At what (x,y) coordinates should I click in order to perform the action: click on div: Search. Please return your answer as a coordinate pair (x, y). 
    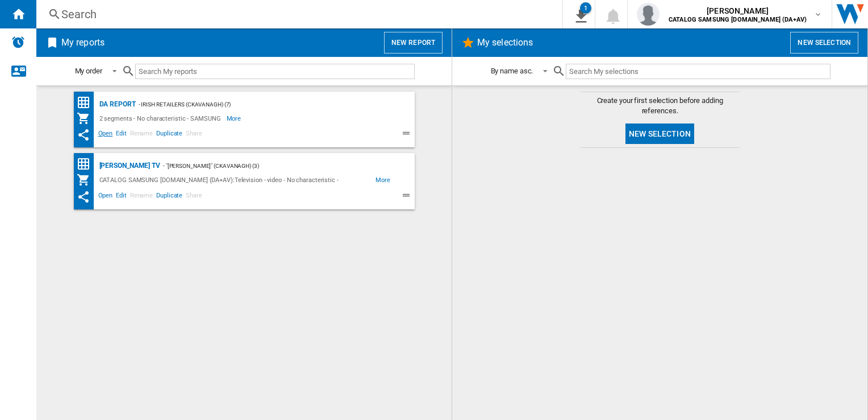
    Looking at the image, I should click on (297, 14).